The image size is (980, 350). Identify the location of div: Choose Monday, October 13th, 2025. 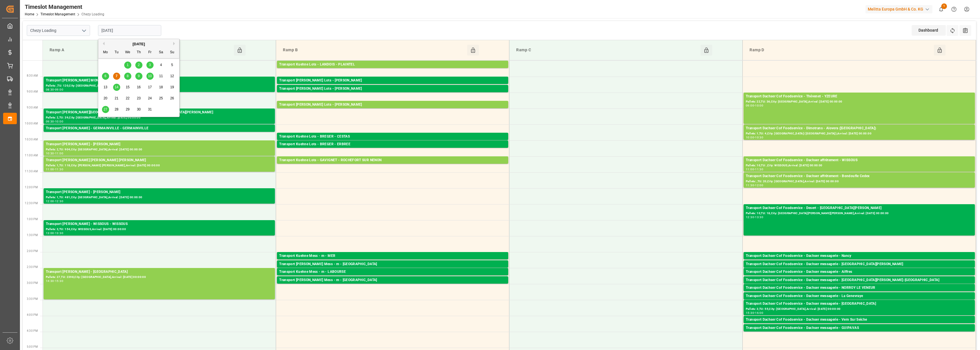
(105, 87).